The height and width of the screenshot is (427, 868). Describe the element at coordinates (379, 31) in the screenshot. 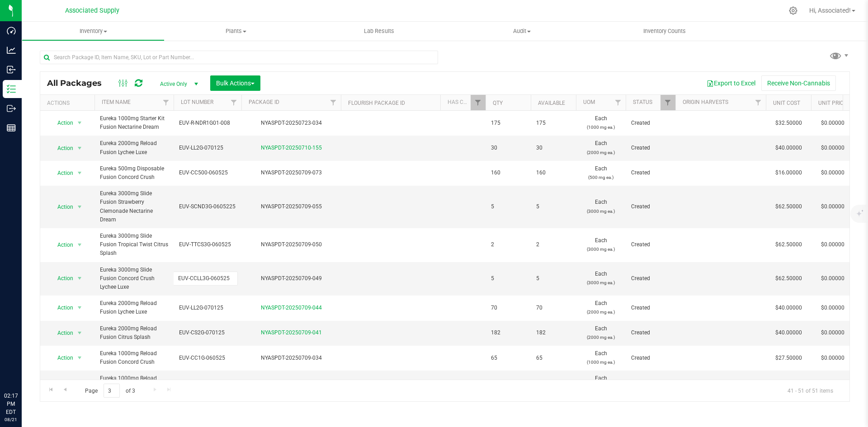

I see `a: Lab Results` at that location.